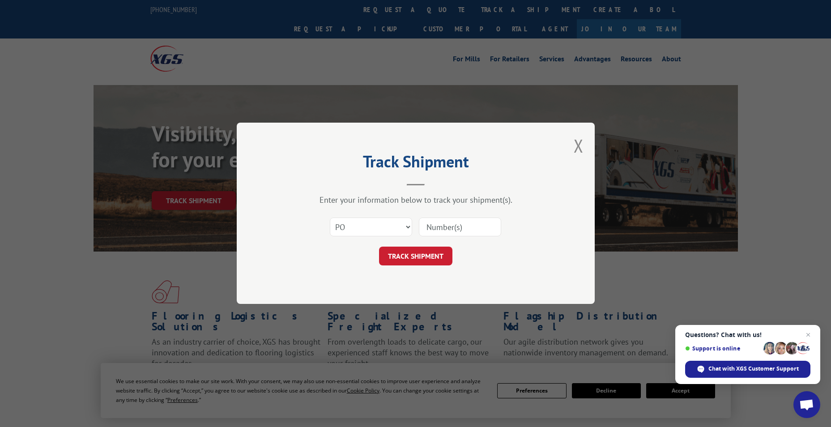 The image size is (831, 427). Describe the element at coordinates (754, 369) in the screenshot. I see `span: Chat with XGS Customer Support` at that location.